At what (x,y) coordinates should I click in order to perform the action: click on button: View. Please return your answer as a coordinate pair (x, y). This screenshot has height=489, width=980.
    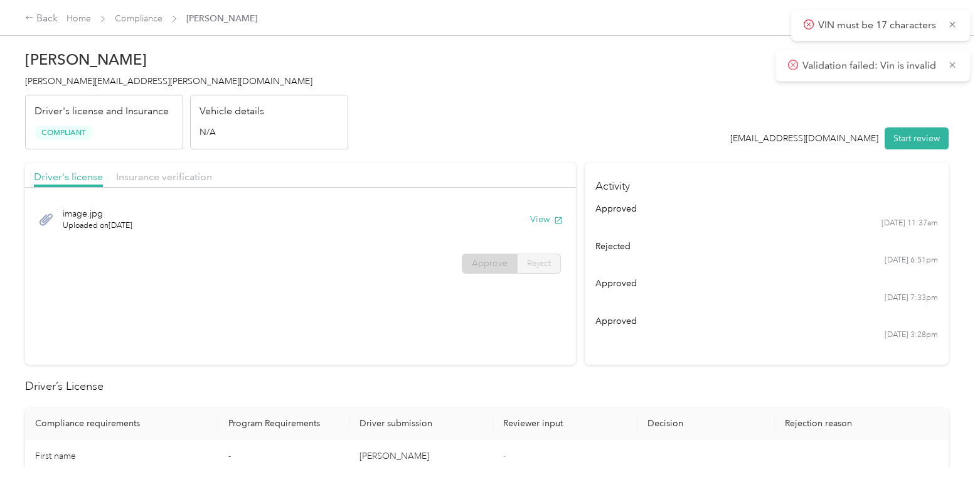
    Looking at the image, I should click on (546, 219).